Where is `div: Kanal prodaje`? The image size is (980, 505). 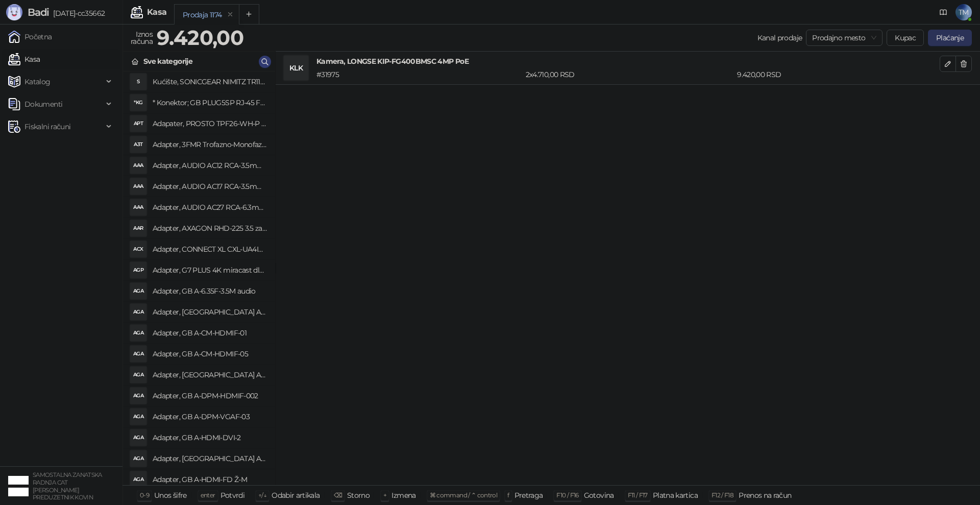
div: Kanal prodaje is located at coordinates (780, 38).